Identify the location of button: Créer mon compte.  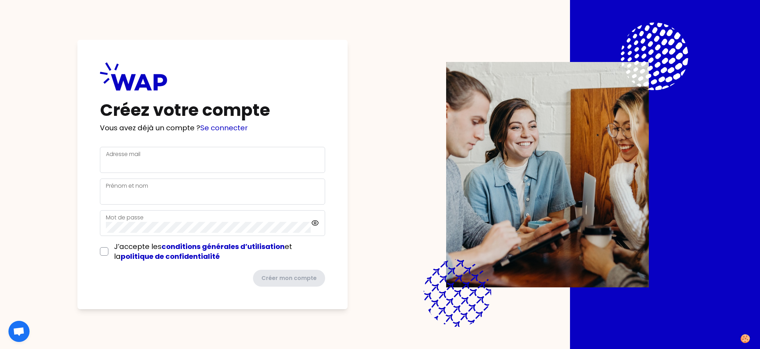
(289, 278).